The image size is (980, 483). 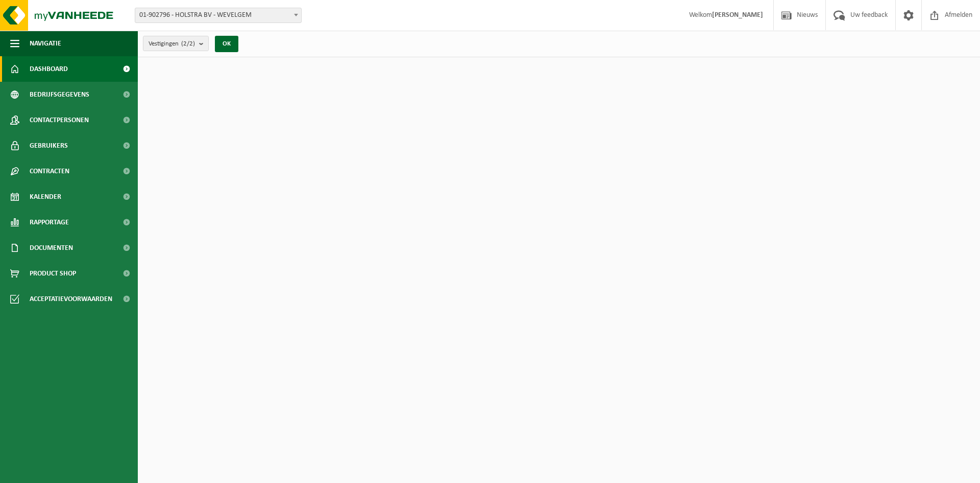 What do you see at coordinates (171, 44) in the screenshot?
I see `span: Vestigingen` at bounding box center [171, 44].